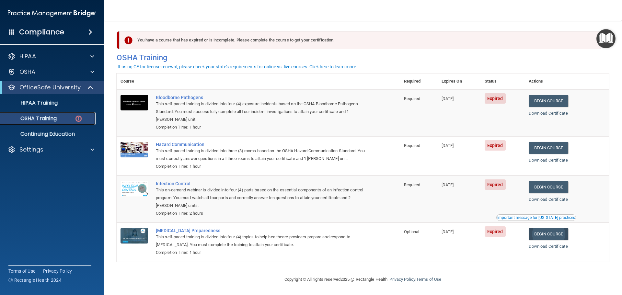  What do you see at coordinates (262, 145) in the screenshot?
I see `div: Hazard Communication` at bounding box center [262, 145].